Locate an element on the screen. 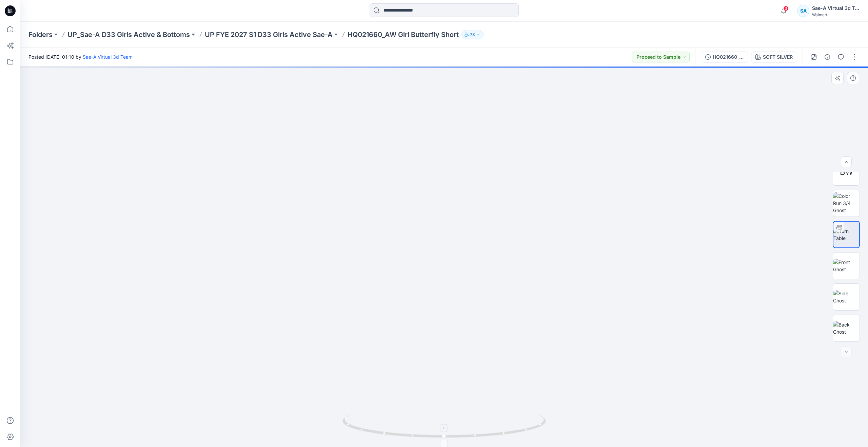 The width and height of the screenshot is (868, 447). a: Folders is located at coordinates (40, 34).